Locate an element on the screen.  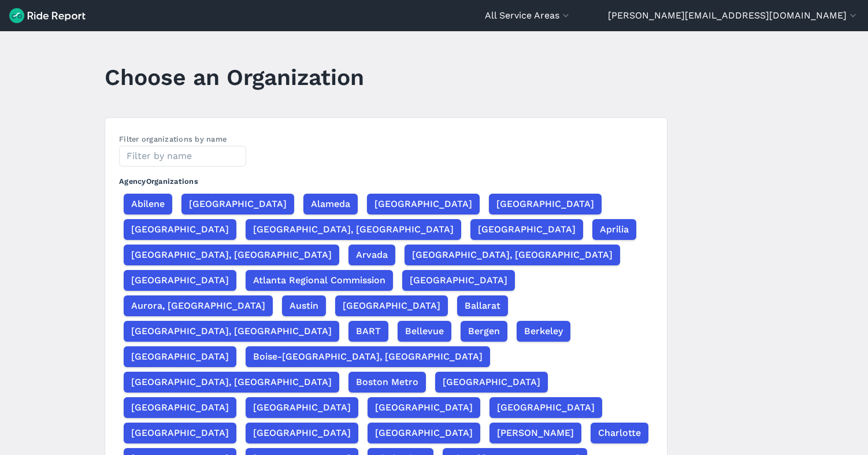
span: Charlotte is located at coordinates (620, 433).